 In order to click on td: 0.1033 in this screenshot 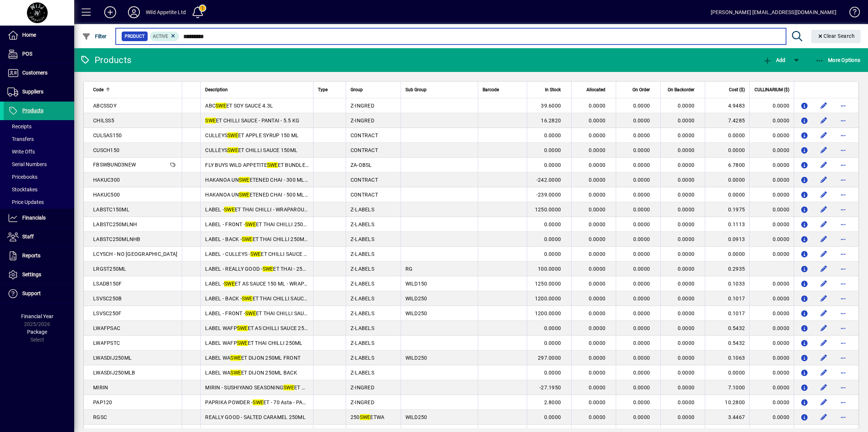, I will do `click(728, 284)`.